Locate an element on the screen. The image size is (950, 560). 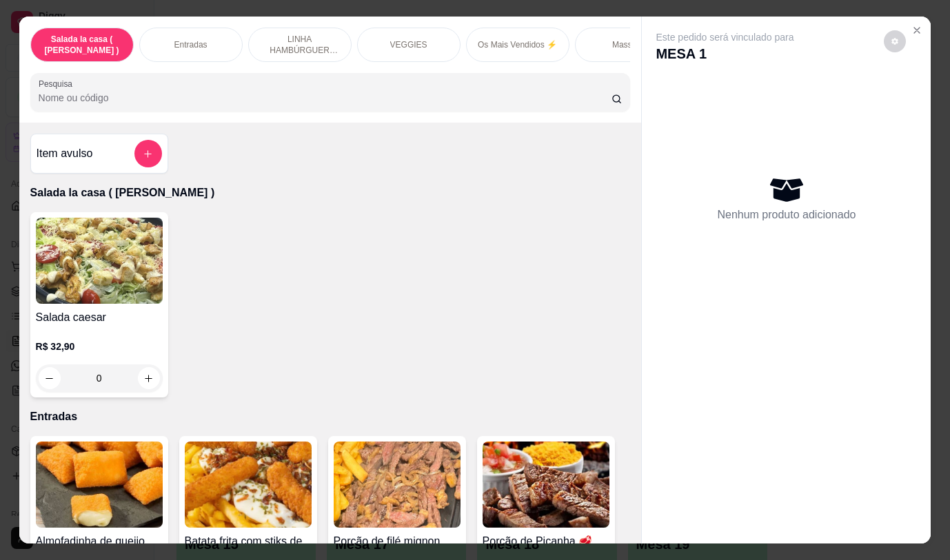
h4: Item avulso is located at coordinates (65, 154).